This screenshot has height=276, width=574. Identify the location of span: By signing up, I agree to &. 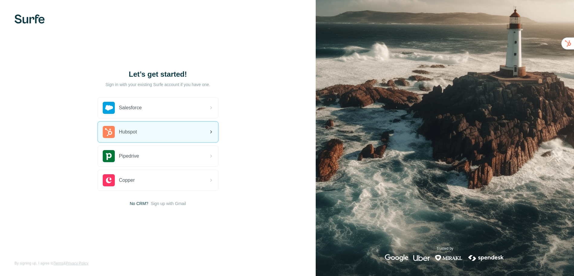
(51, 263).